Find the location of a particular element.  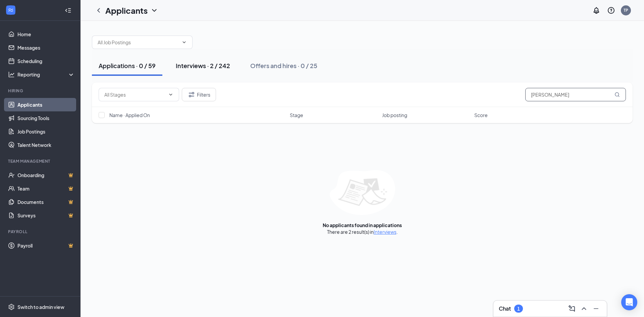

div: Reporting is located at coordinates (46, 74).